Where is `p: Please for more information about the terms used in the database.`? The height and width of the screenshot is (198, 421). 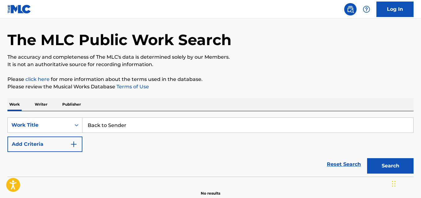
p: Please for more information about the terms used in the database. is located at coordinates (210, 80).